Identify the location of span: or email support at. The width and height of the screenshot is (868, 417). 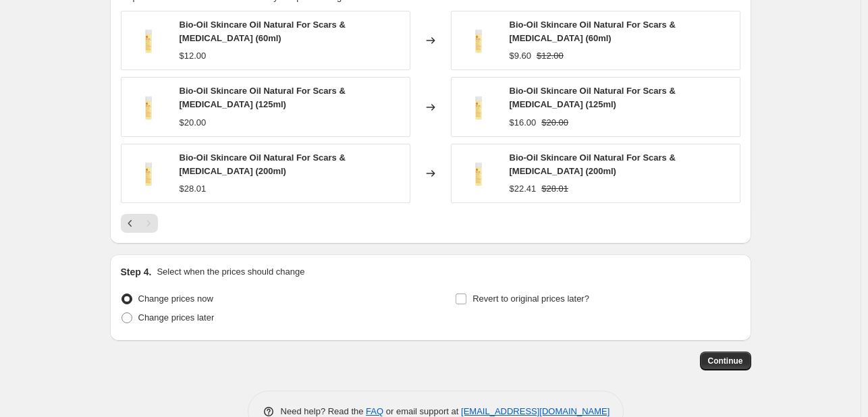
(422, 410).